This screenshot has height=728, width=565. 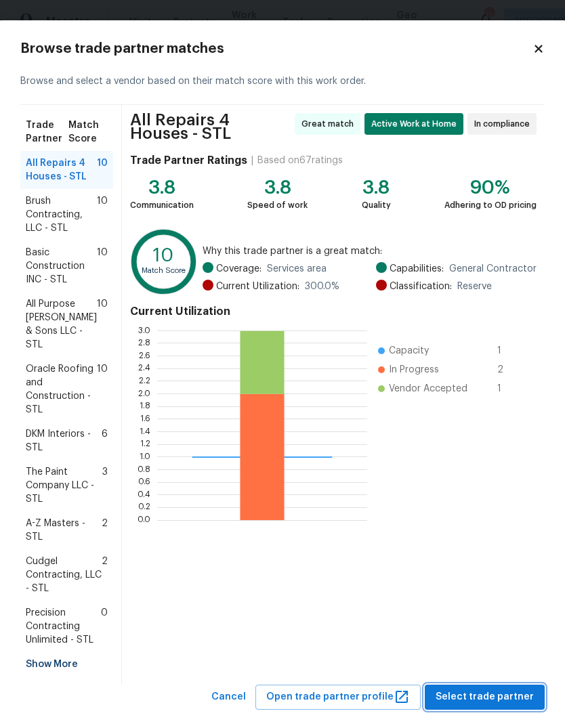 I want to click on span: Reserve, so click(x=474, y=286).